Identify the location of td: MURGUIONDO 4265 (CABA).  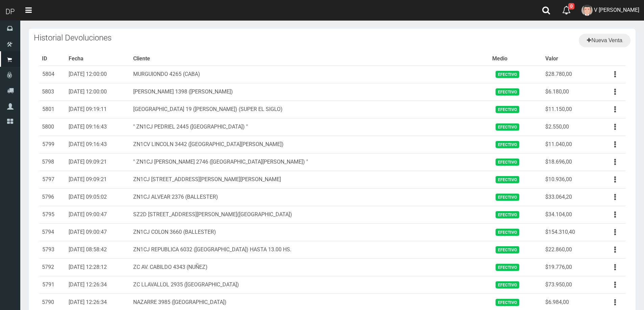
(310, 74).